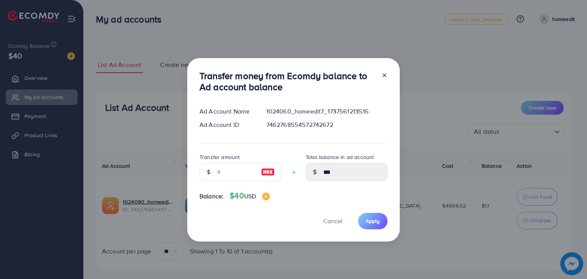 Image resolution: width=587 pixels, height=279 pixels. I want to click on div: 1024060_homeedit7_1737561213516, so click(327, 111).